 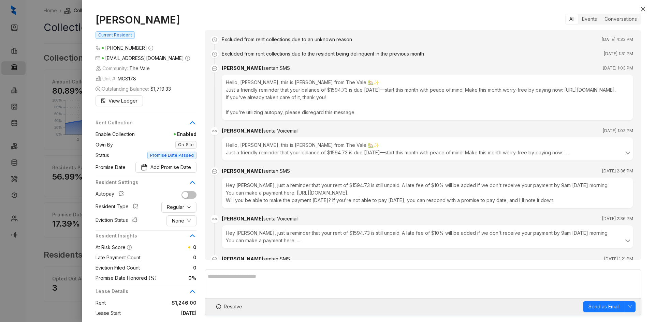 What do you see at coordinates (604, 307) in the screenshot?
I see `span: Send as Email` at bounding box center [604, 307].